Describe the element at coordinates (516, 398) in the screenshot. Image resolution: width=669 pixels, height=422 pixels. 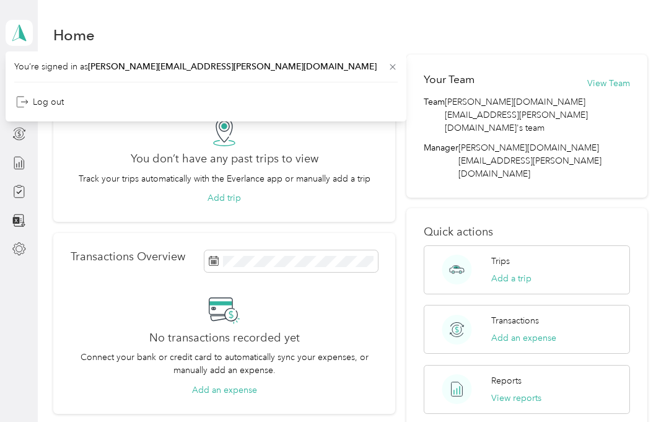
I see `button: View reports` at that location.